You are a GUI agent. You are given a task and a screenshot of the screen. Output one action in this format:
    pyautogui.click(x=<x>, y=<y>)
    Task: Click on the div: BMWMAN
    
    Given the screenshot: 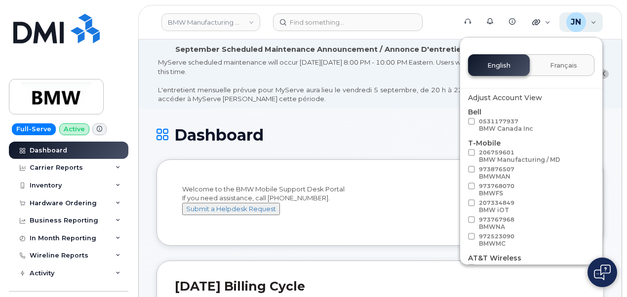 What is the action you would take?
    pyautogui.click(x=497, y=176)
    